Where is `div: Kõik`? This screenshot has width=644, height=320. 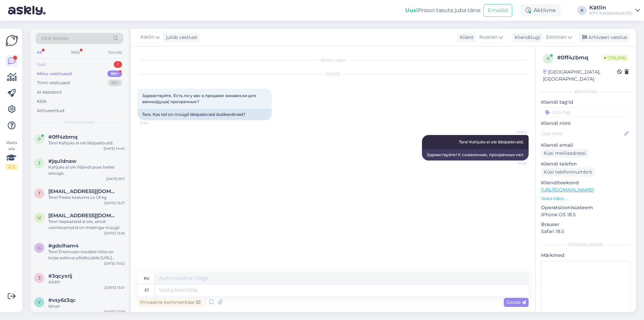 div: Kõik is located at coordinates (42, 102).